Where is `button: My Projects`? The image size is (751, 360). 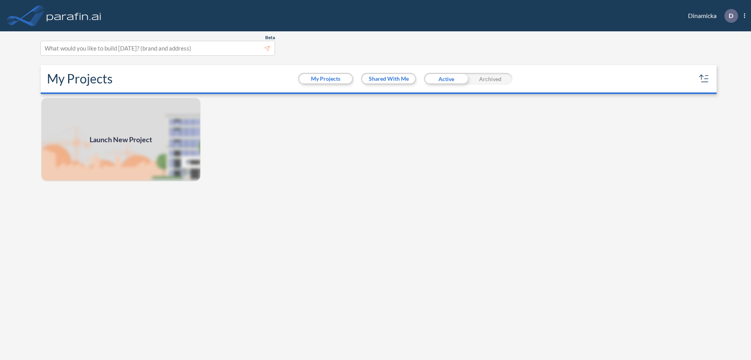 button: My Projects is located at coordinates (326, 79).